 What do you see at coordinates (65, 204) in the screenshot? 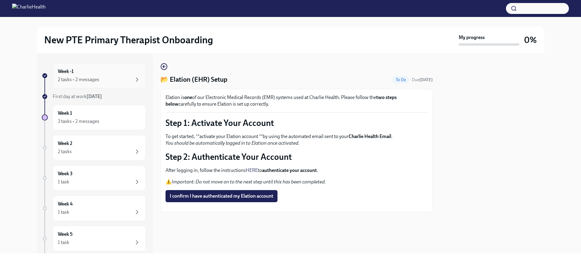
I see `h6: Week 4` at bounding box center [65, 204].